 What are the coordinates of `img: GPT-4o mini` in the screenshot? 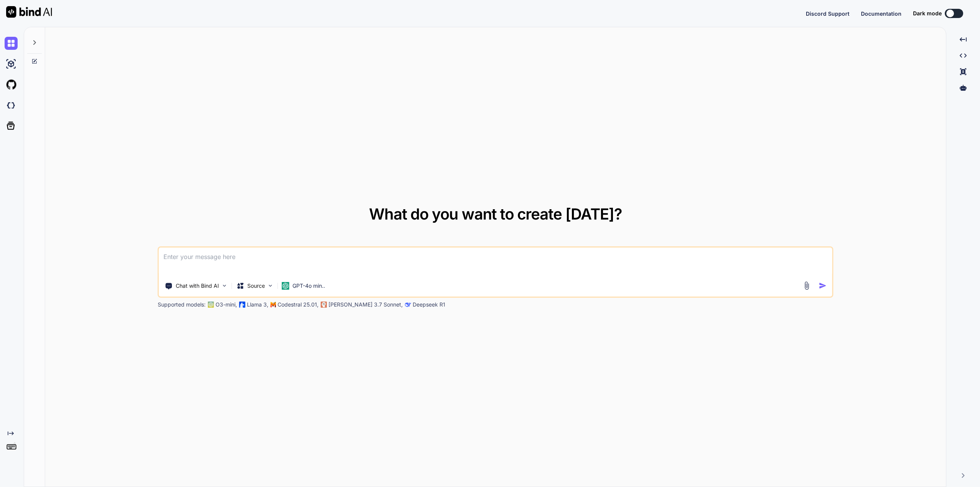 It's located at (286, 286).